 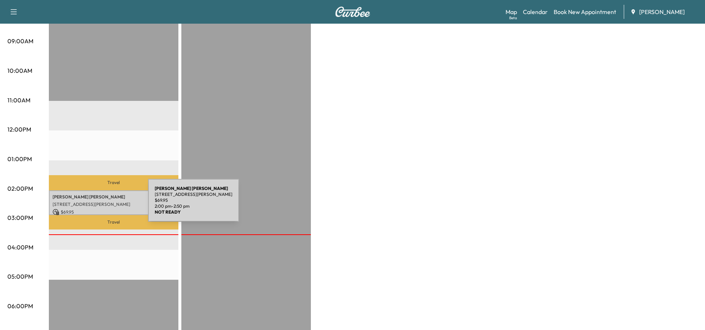 What do you see at coordinates (19, 100) in the screenshot?
I see `p: 11:00AM` at bounding box center [19, 100].